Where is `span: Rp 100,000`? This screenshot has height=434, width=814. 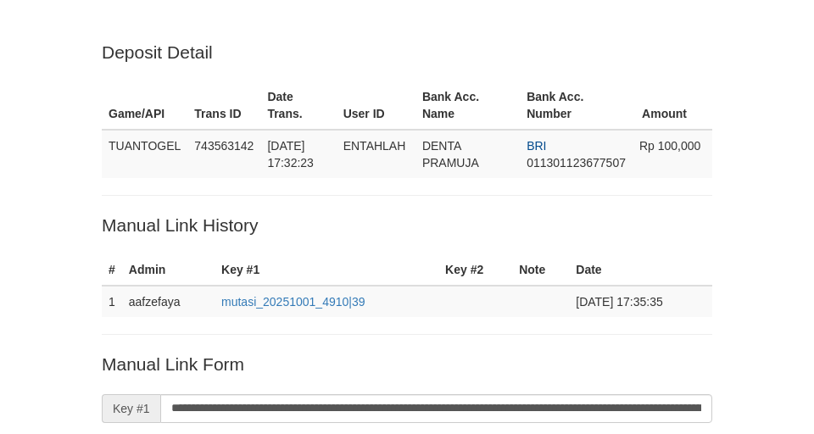
span: Rp 100,000 is located at coordinates (670, 146).